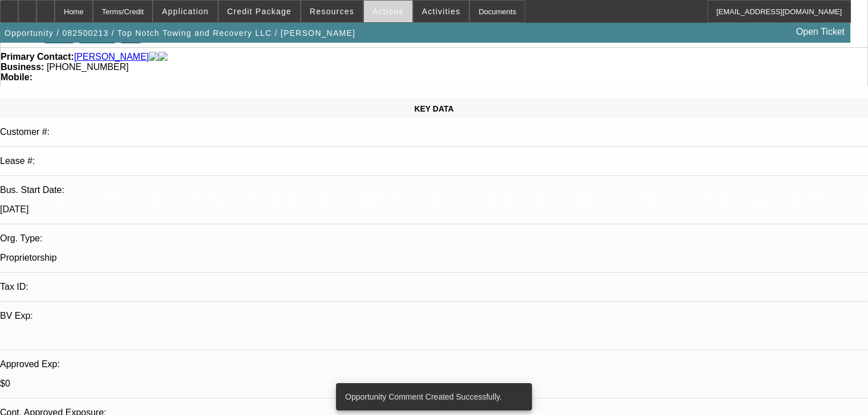  Describe the element at coordinates (16, 77) in the screenshot. I see `strong: Mobile:` at that location.